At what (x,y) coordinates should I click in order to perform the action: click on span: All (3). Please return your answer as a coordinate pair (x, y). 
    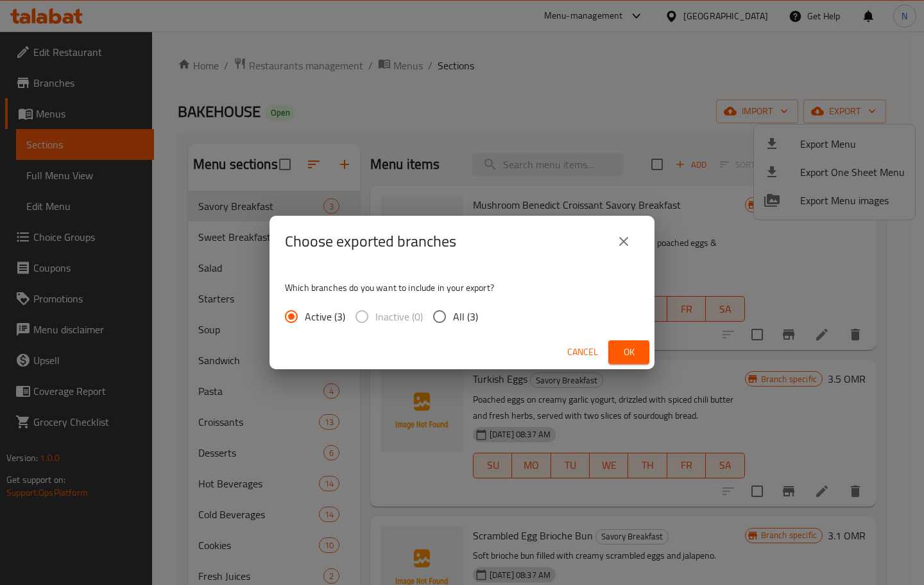
    Looking at the image, I should click on (466, 316).